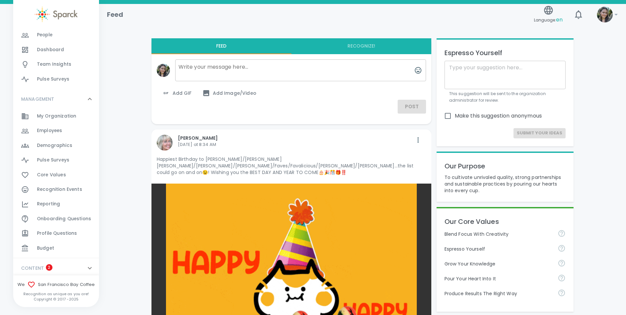 The image size is (626, 315). I want to click on span: Core Values, so click(51, 175).